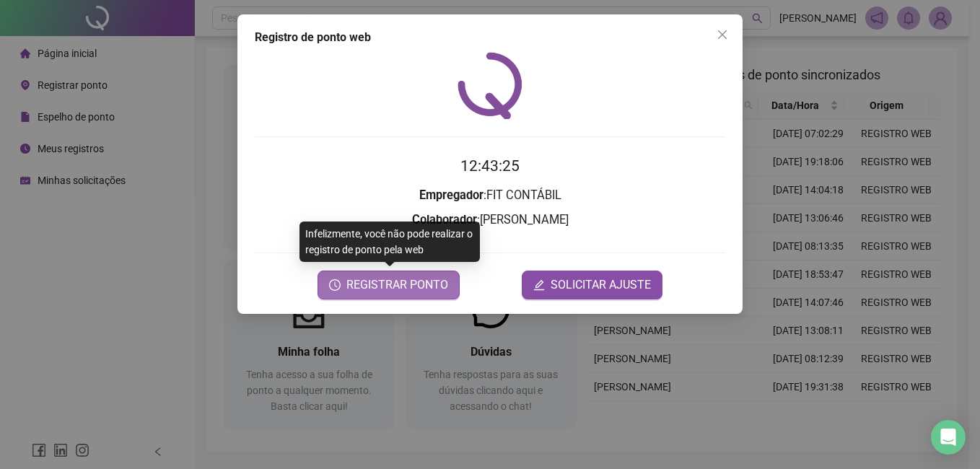 The width and height of the screenshot is (980, 469). Describe the element at coordinates (388, 284) in the screenshot. I see `button: REGISTRAR PONTO` at that location.